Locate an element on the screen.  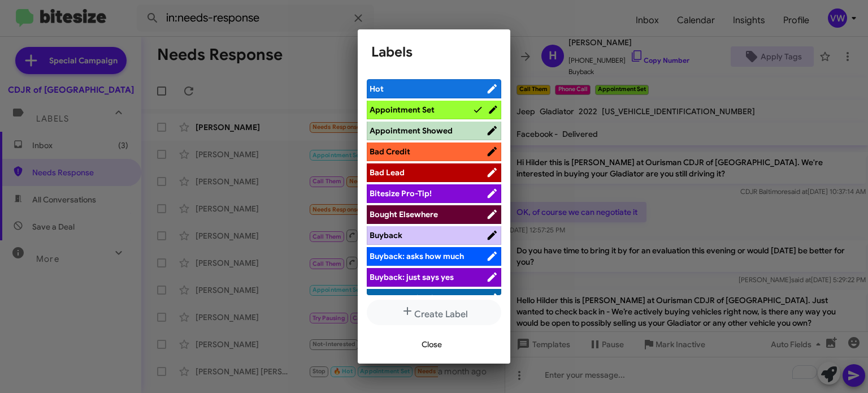
span: Bought Elsewhere is located at coordinates (403, 214).